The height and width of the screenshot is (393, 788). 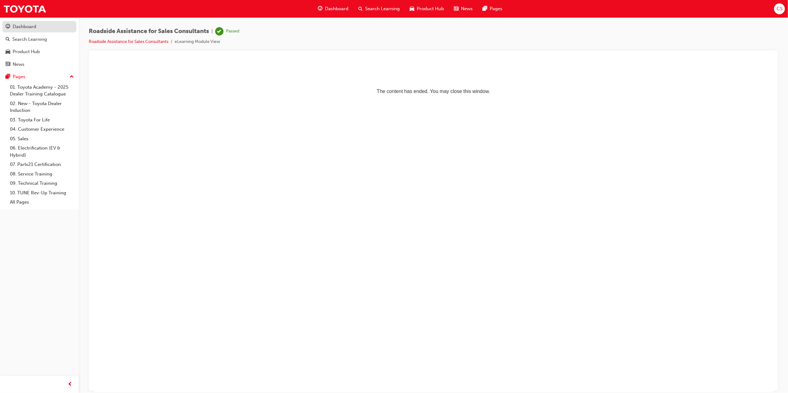 I want to click on a: 09. Technical Training, so click(x=42, y=183).